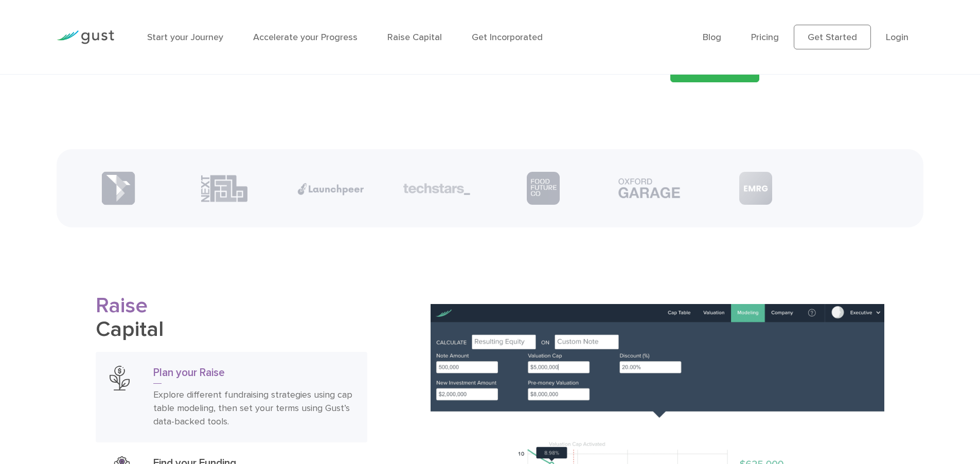  What do you see at coordinates (507, 37) in the screenshot?
I see `a: Get Incorporated` at bounding box center [507, 37].